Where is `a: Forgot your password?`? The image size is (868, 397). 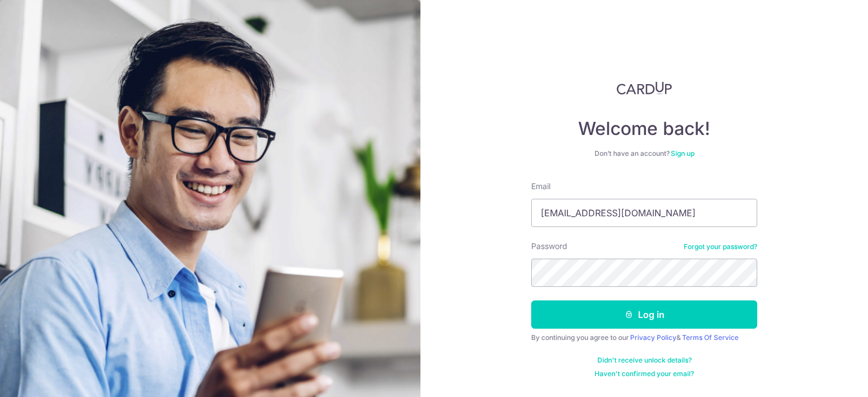
a: Forgot your password? is located at coordinates (720, 247).